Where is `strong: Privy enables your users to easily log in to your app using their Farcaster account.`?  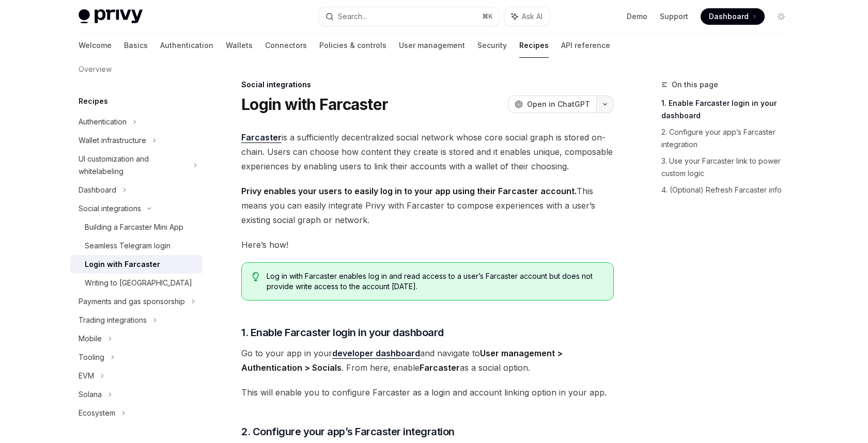 strong: Privy enables your users to easily log in to your app using their Farcaster account. is located at coordinates (409, 191).